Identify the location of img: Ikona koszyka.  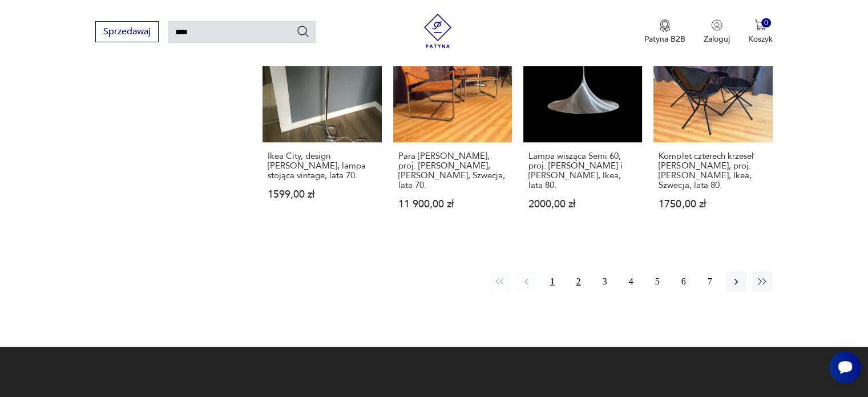
(760, 25).